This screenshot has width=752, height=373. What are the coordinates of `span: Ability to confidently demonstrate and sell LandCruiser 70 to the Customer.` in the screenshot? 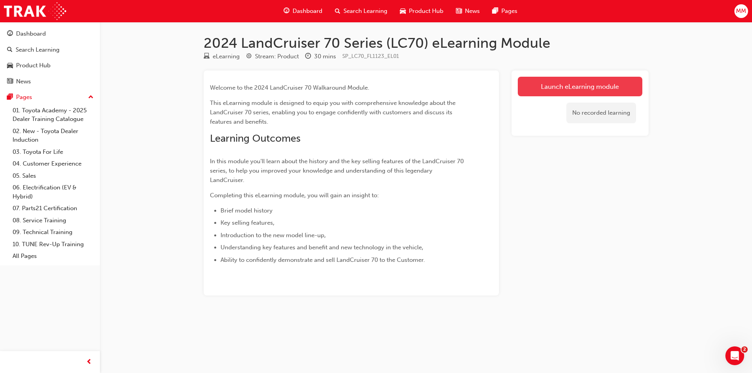 It's located at (323, 260).